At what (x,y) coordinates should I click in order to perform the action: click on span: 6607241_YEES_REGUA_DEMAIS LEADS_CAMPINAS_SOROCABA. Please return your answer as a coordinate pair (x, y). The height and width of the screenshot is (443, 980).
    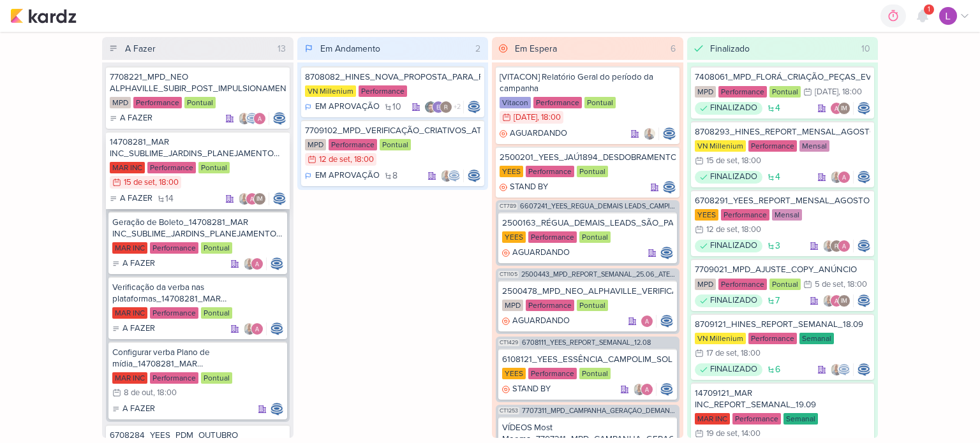
    Looking at the image, I should click on (599, 206).